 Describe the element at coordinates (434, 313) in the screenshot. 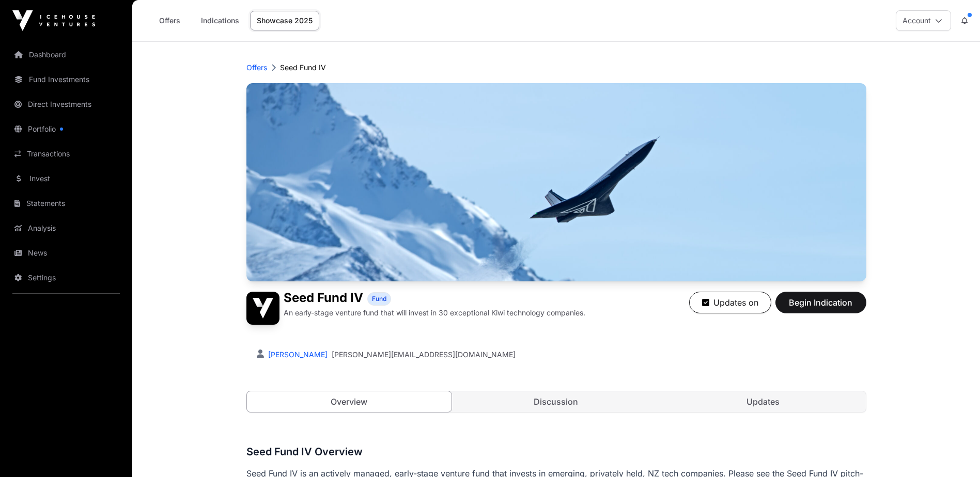

I see `p: An early-stage venture fund that will invest in 30 exceptional Kiwi technology companies.` at that location.